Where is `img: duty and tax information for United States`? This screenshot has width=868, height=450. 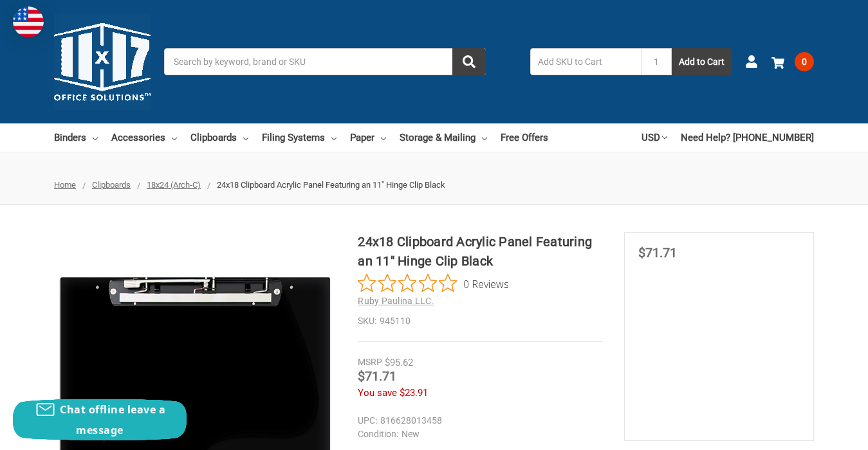 img: duty and tax information for United States is located at coordinates (28, 22).